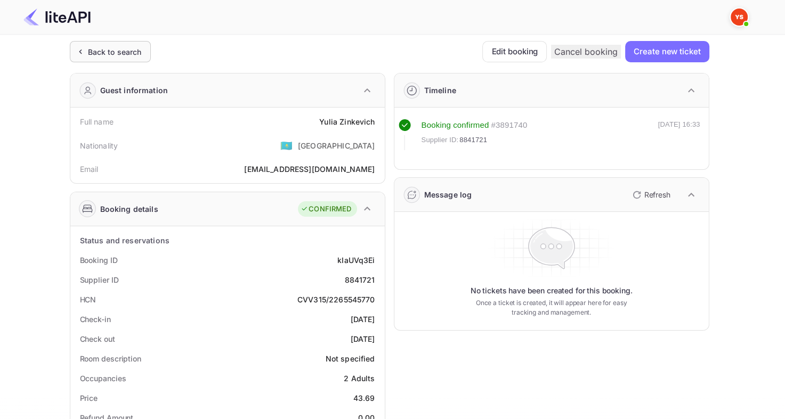  I want to click on div: Not specified, so click(350, 359).